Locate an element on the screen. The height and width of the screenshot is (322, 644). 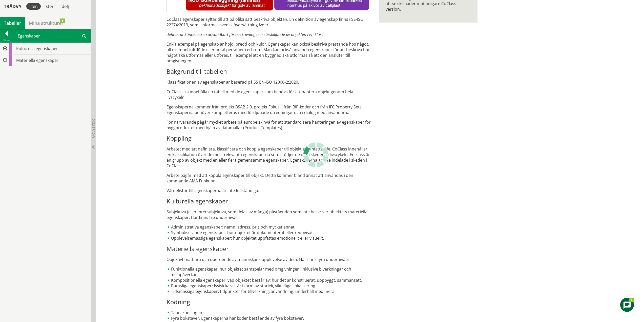
li: Upplevelsemässiga egenskaper: hur objektet uppfattas emotionellt eller visuellt. is located at coordinates (269, 238).